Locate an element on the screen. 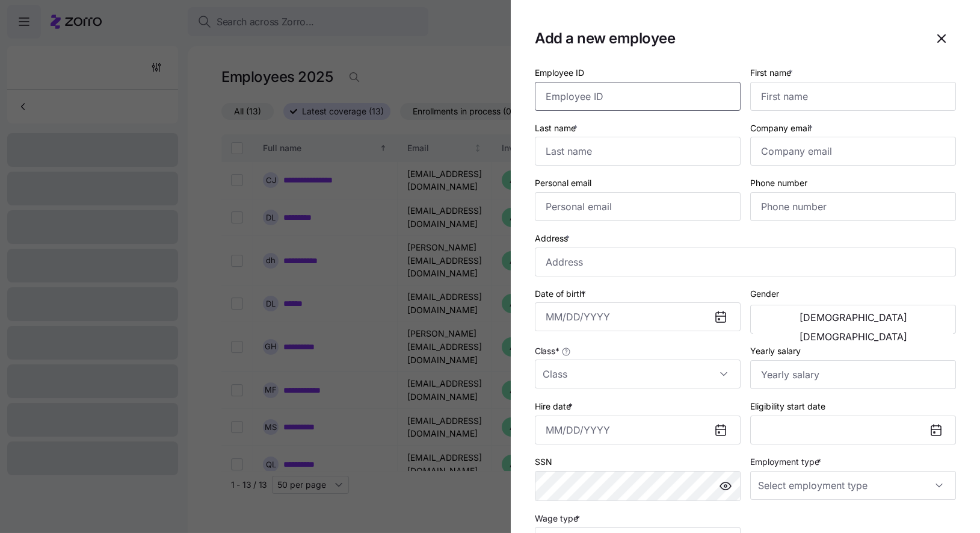 Image resolution: width=980 pixels, height=533 pixels. label: SSN is located at coordinates (543, 461).